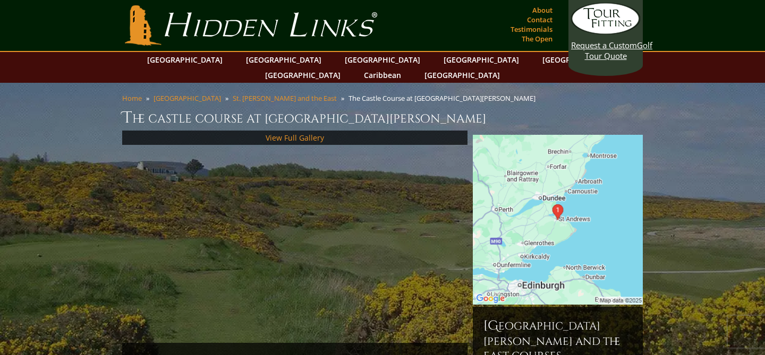 The height and width of the screenshot is (355, 765). What do you see at coordinates (558, 220) in the screenshot?
I see `img: Google Map of A917, Saint Andrews KY16 9SF, United Kingdom` at bounding box center [558, 220].